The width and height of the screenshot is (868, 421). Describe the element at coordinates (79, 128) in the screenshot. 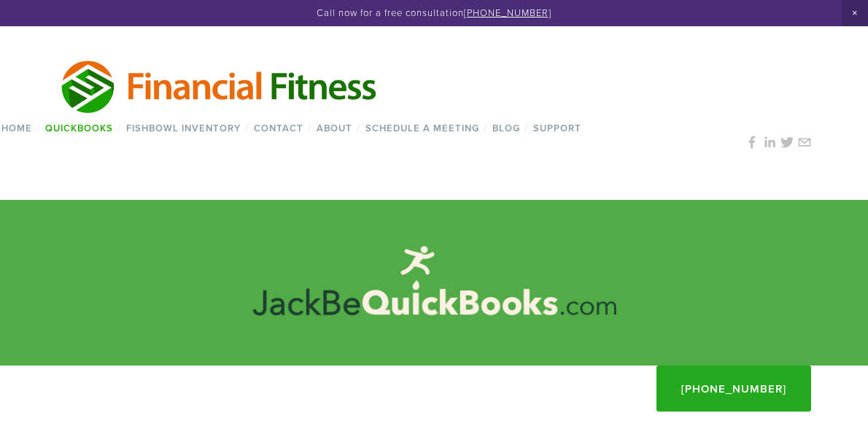

I see `a: QuickBooks` at that location.